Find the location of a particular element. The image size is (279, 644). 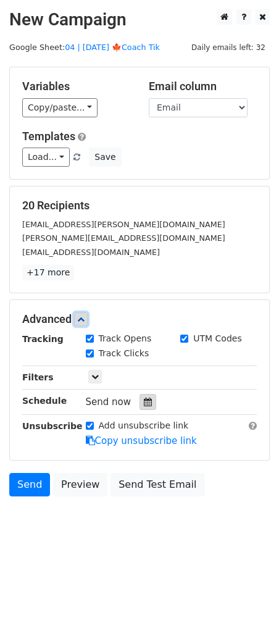

button: Save is located at coordinates (105, 157).